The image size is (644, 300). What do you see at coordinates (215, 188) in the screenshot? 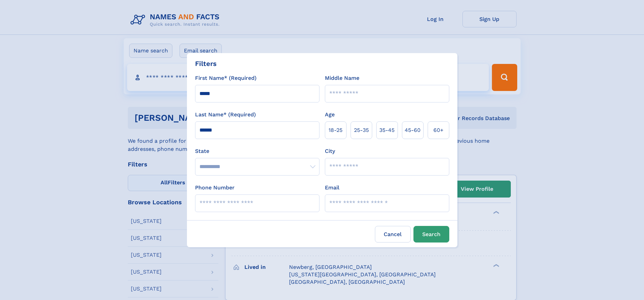
I see `label: Phone Number` at bounding box center [215, 188].